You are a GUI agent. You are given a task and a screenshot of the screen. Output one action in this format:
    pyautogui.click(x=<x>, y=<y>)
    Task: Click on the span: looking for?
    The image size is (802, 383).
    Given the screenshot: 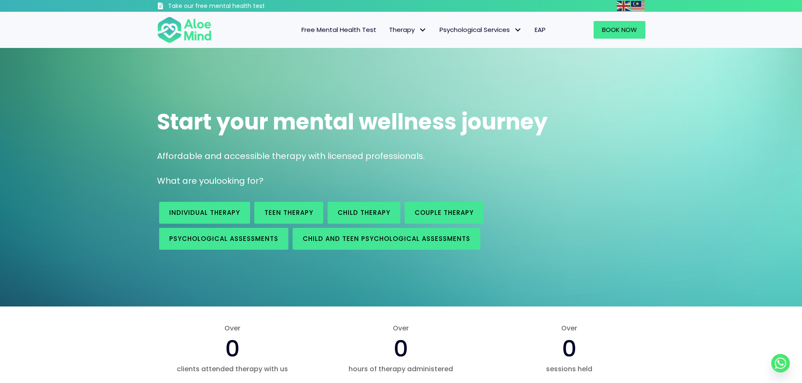 What is the action you would take?
    pyautogui.click(x=239, y=181)
    